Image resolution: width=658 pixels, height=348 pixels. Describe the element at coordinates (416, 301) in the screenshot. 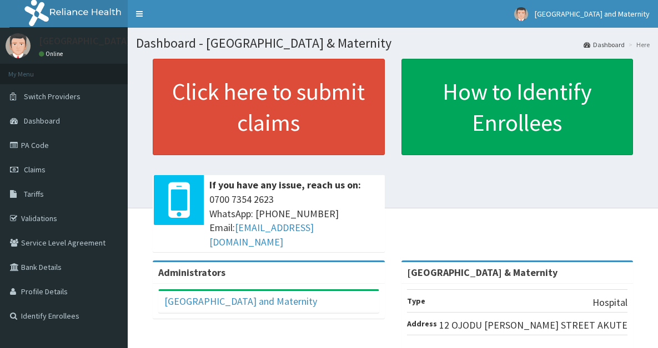

I see `b: Type` at that location.